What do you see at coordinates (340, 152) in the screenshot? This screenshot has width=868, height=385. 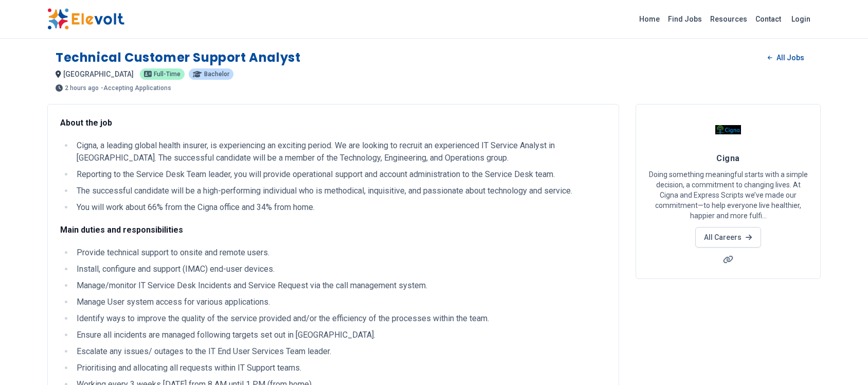 I see `li: Cigna, a leading global health insurer, is experiencing an exciting period. We are looking to rec...` at bounding box center [340, 152].